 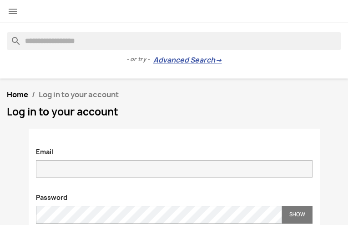 What do you see at coordinates (297, 214) in the screenshot?
I see `button: Show` at bounding box center [297, 214].